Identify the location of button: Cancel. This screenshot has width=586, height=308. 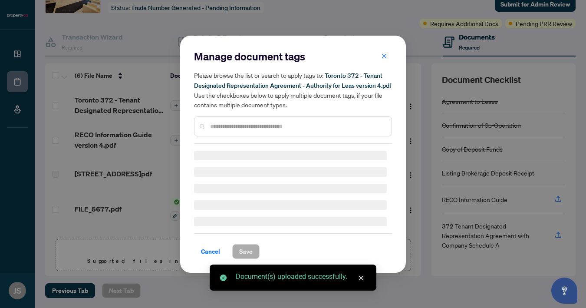
(211, 251).